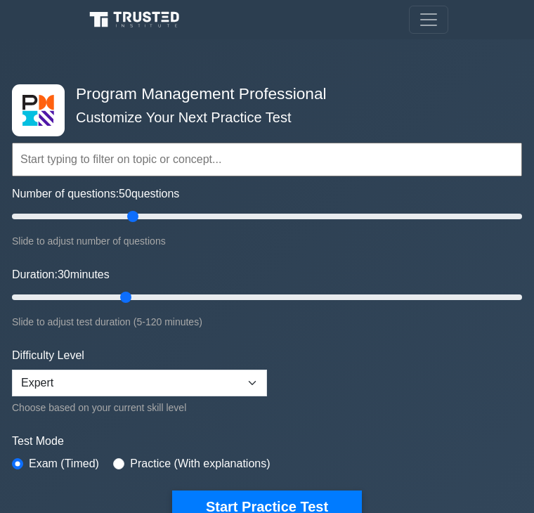  I want to click on input: Start typing to filter on topic or concept..., so click(267, 160).